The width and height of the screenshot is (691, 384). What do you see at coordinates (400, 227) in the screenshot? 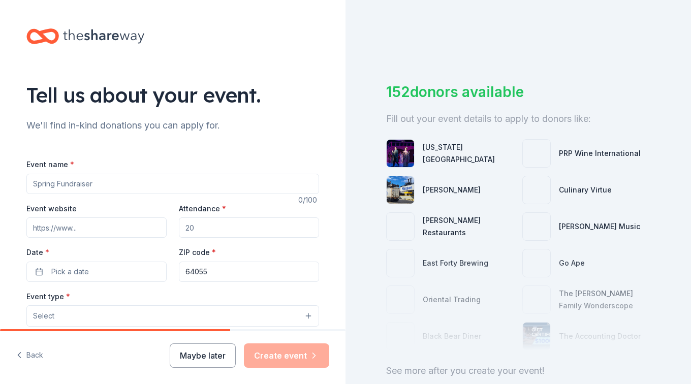
I see `img: photo for Cameron Mitchell Restaurants` at bounding box center [400, 227].